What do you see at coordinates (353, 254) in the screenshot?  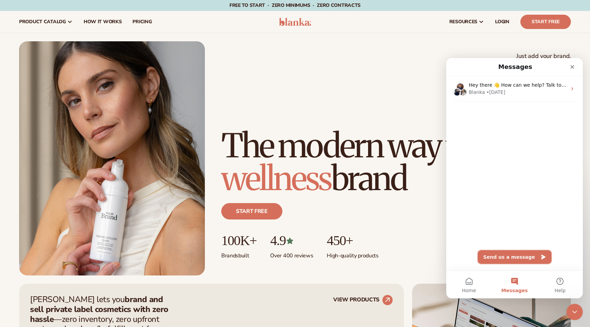 I see `p: High-quality products` at bounding box center [353, 254].